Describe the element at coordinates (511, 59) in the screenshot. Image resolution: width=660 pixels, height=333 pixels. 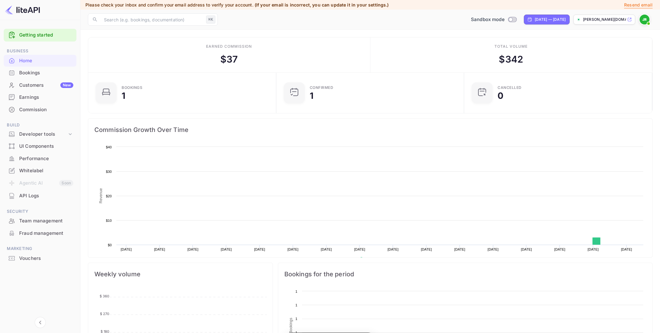
I see `div: $ 342` at that location.